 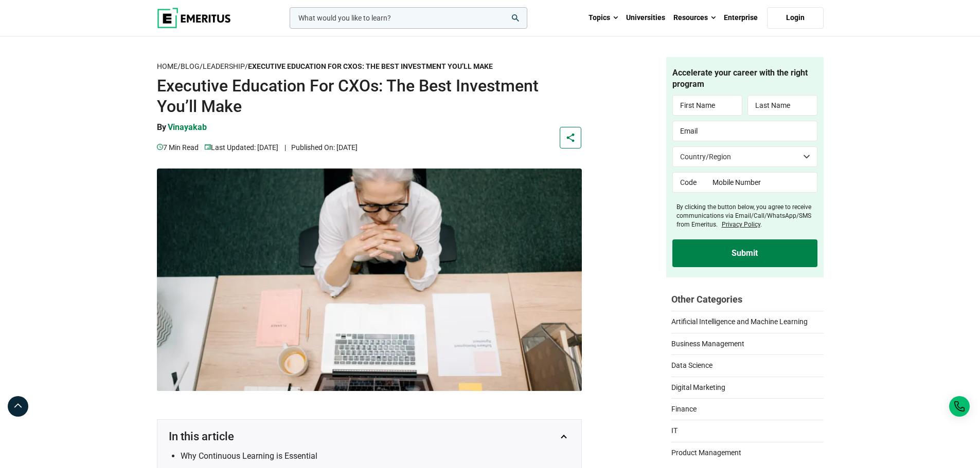 What do you see at coordinates (795, 18) in the screenshot?
I see `a: Login` at bounding box center [795, 18].